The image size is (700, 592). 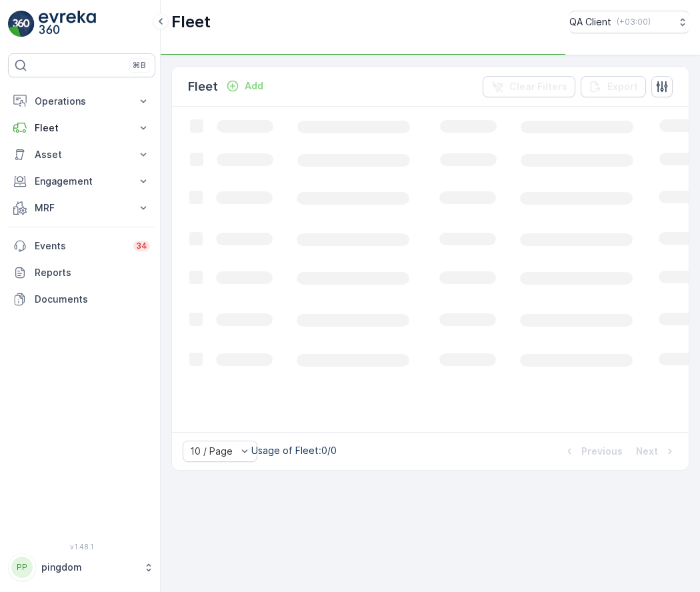 What do you see at coordinates (141, 246) in the screenshot?
I see `p: 34` at bounding box center [141, 246].